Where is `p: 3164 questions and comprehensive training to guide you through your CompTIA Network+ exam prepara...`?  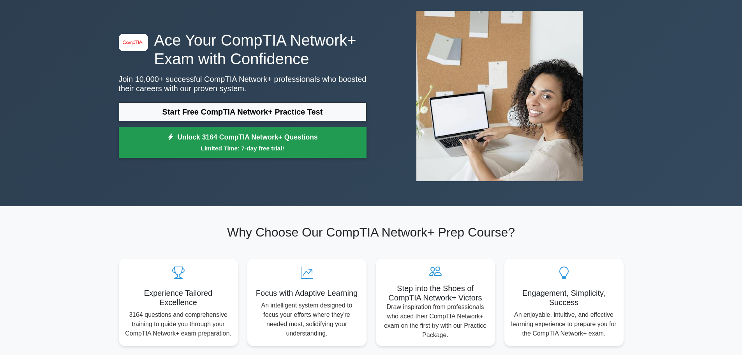
p: 3164 questions and comprehensive training to guide you through your CompTIA Network+ exam prepara... is located at coordinates (178, 324).